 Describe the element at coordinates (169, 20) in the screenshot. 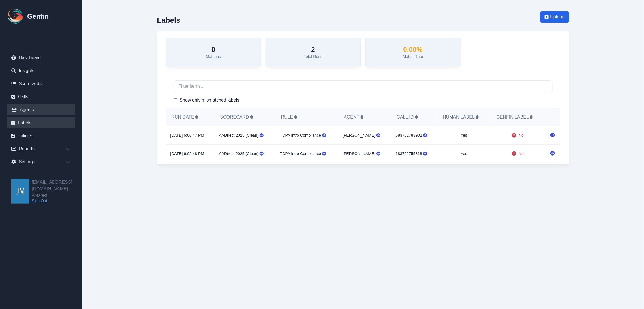

I see `h2: Labels` at that location.